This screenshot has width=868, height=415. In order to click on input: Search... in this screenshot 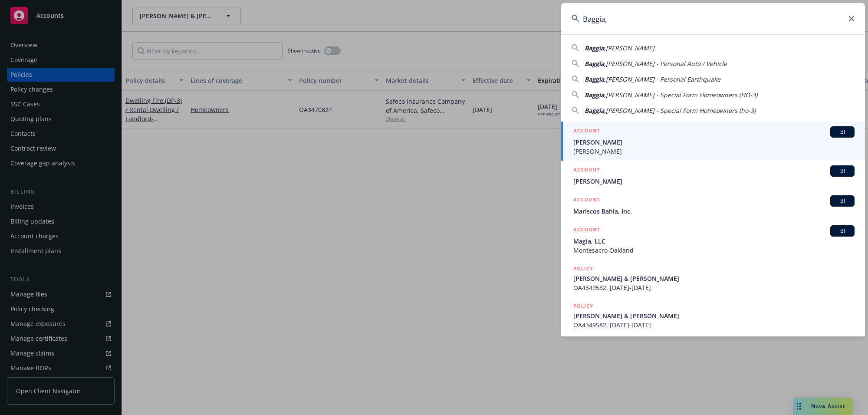, I will do `click(713, 18)`.